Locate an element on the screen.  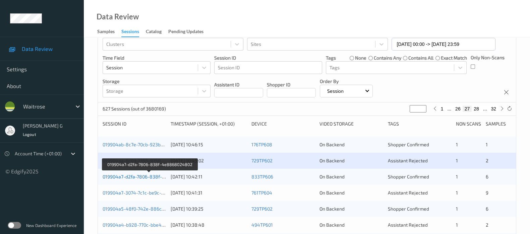
a: 019904a7-3074-7c1c-be9c-f65ee83ac134 is located at coordinates (147, 193).